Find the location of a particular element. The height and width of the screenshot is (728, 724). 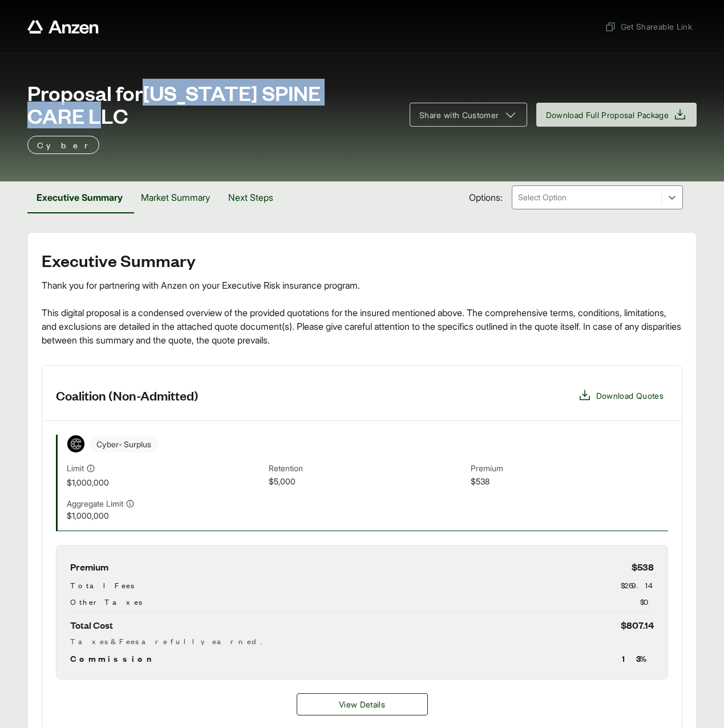

span: Cyber - Surplus is located at coordinates (124, 444).